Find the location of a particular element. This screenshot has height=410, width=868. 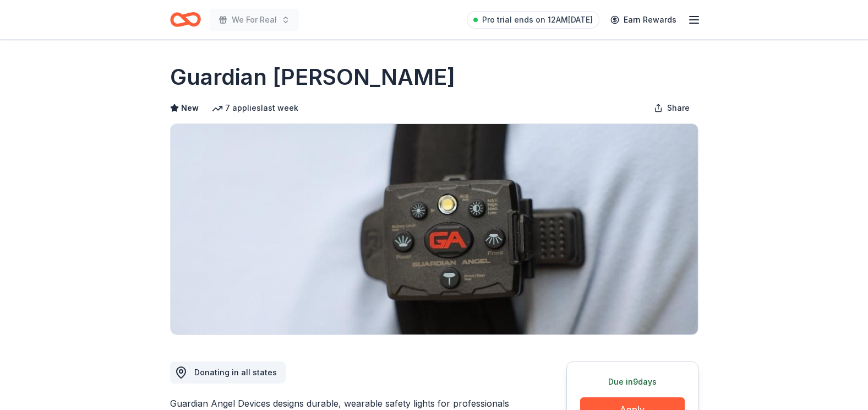

div: Due in 9 days is located at coordinates (633, 381).